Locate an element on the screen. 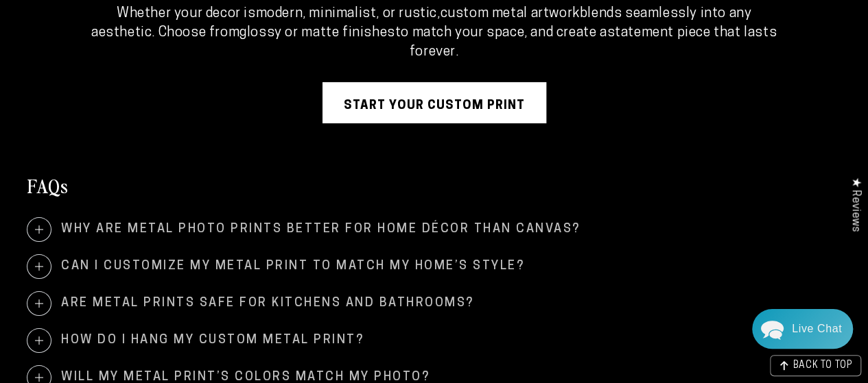 The width and height of the screenshot is (868, 383). strong: statement piece that lasts forever is located at coordinates (593, 42).